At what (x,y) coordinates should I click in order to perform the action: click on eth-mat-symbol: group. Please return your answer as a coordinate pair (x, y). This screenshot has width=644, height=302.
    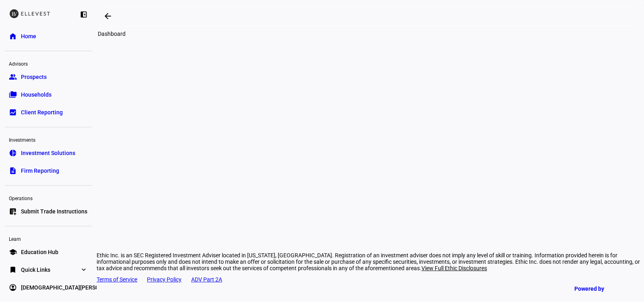
    Looking at the image, I should click on (13, 77).